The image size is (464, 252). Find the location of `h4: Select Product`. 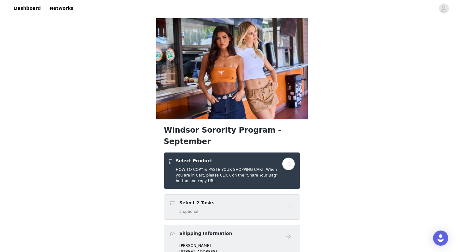

h4: Select Product is located at coordinates (229, 161).